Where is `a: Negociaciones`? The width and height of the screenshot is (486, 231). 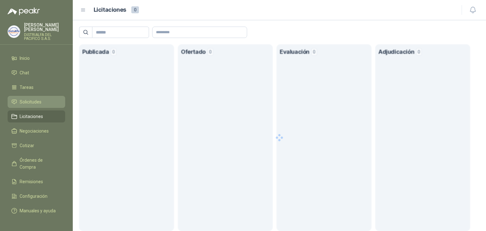
a: Negociaciones is located at coordinates (36, 131).